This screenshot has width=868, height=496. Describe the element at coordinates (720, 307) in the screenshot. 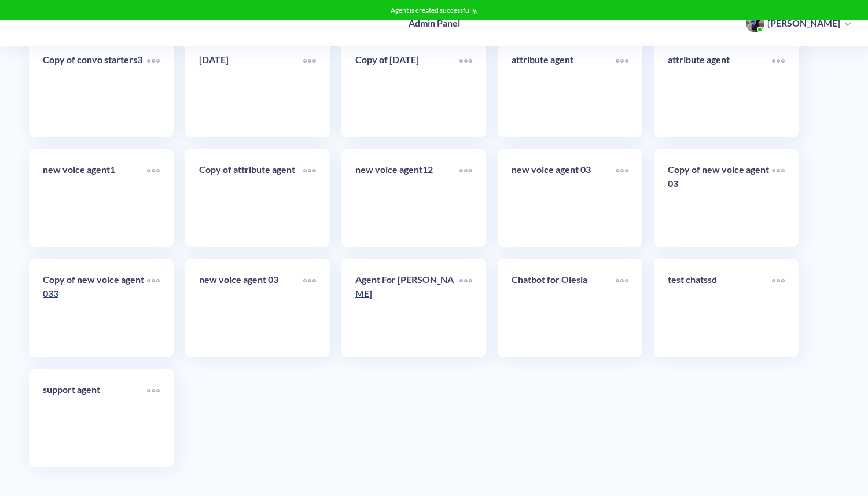

I see `a: test chatssd` at that location.